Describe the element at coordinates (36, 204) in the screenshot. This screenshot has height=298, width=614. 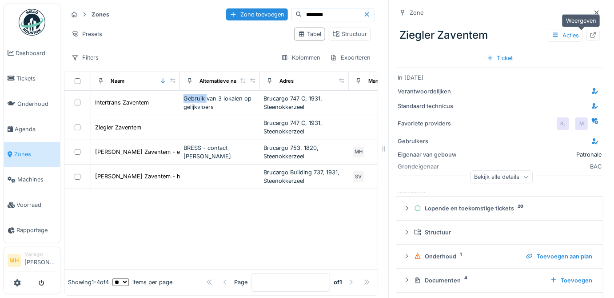
I see `span: Voorraad` at that location.